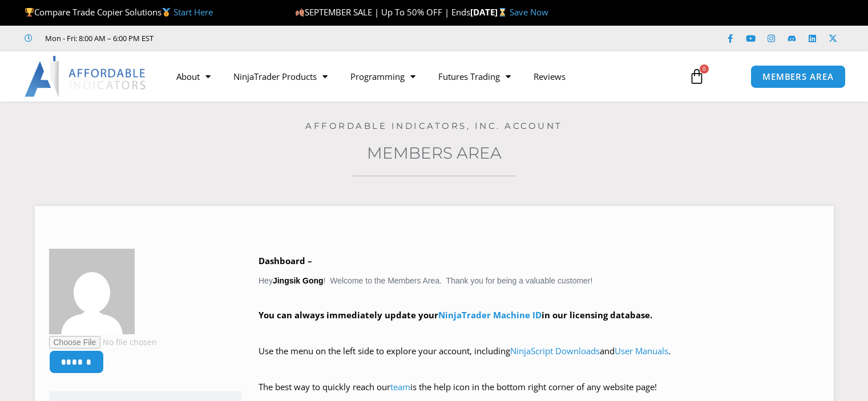 The image size is (868, 401). Describe the element at coordinates (194, 77) in the screenshot. I see `a: About` at that location.